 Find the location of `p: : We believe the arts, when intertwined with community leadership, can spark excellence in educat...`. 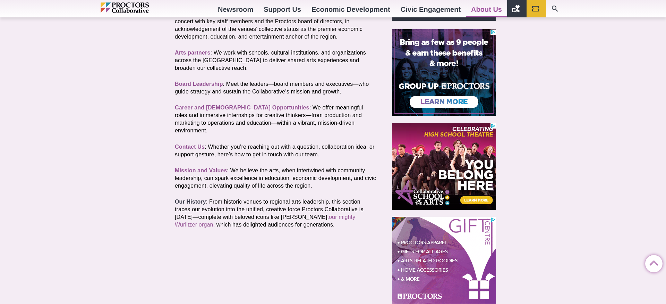

p: : We believe the arts, when intertwined with community leadership, can spark excellence in educat... is located at coordinates (275, 178).